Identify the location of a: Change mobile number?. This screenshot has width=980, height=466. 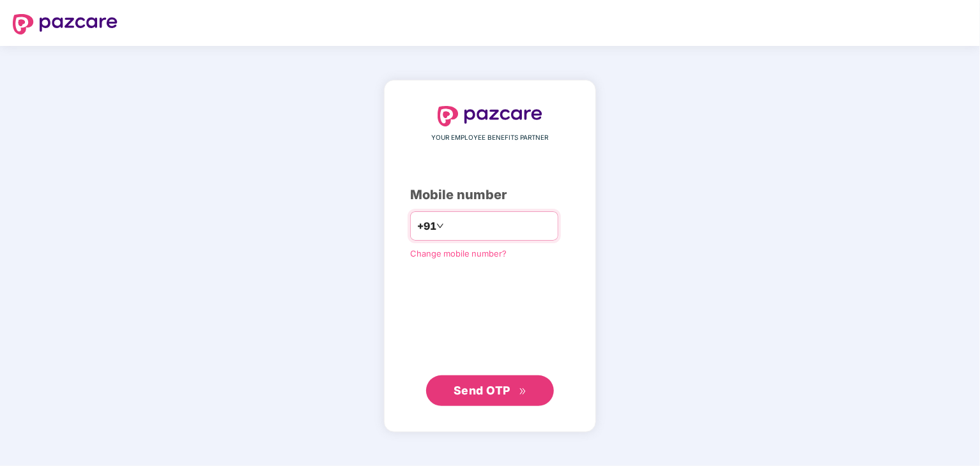
(458, 254).